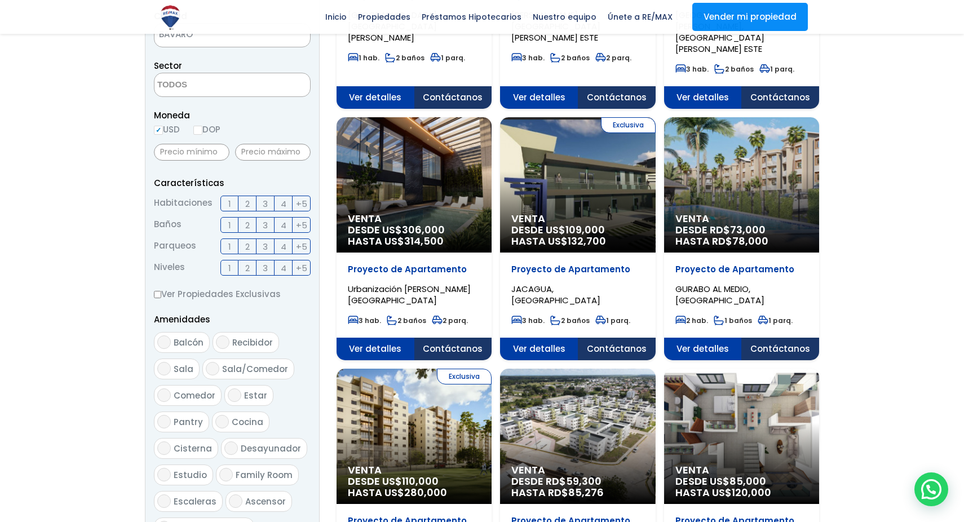 The image size is (964, 522). What do you see at coordinates (218, 34) in the screenshot?
I see `span: BAVARO` at bounding box center [218, 34].